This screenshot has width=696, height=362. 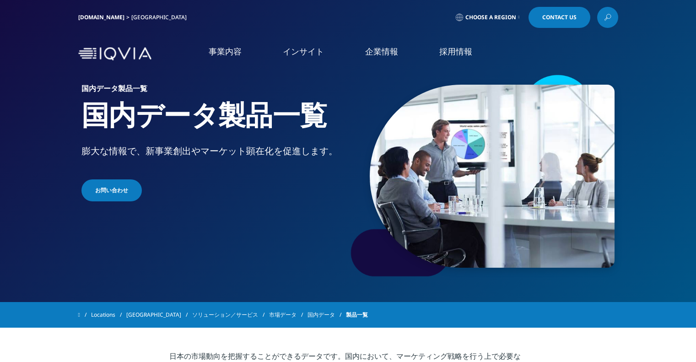 What do you see at coordinates (288, 315) in the screenshot?
I see `a: 市場データ` at bounding box center [288, 315].